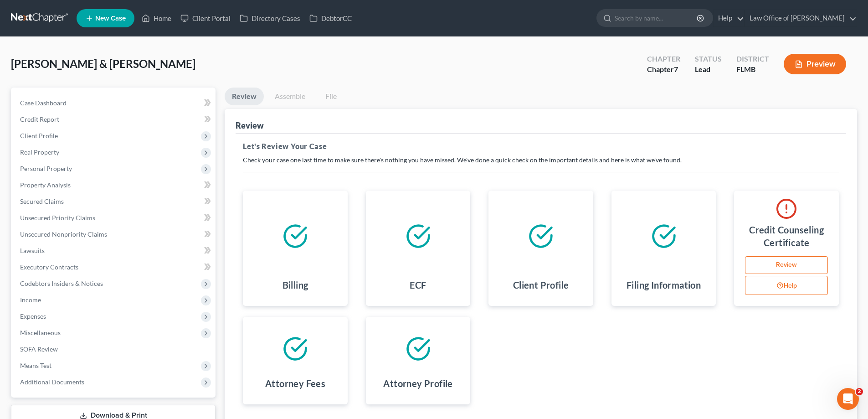  What do you see at coordinates (39, 152) in the screenshot?
I see `span: Real Property` at bounding box center [39, 152].